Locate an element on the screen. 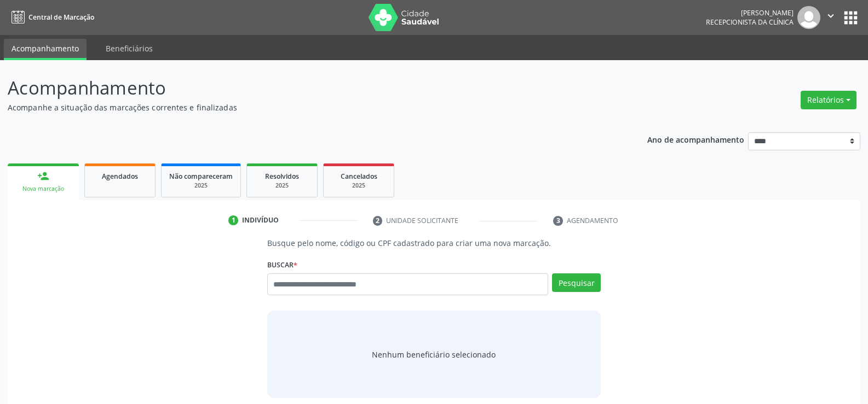 The width and height of the screenshot is (868, 404). span: Cancelados is located at coordinates (358, 176).